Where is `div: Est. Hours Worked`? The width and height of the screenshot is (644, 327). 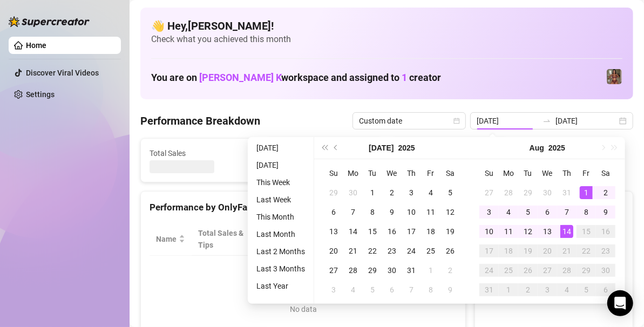
div: Est. Hours Worked is located at coordinates (290, 239).